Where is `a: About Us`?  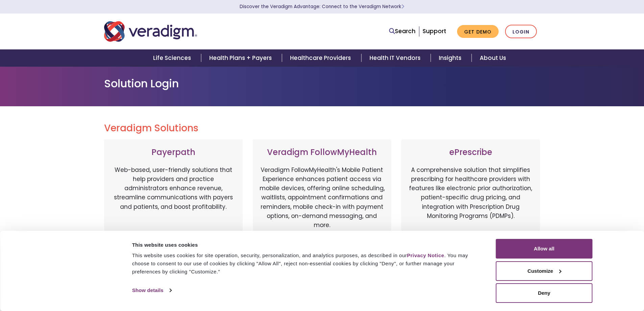
a: About Us is located at coordinates (493, 58).